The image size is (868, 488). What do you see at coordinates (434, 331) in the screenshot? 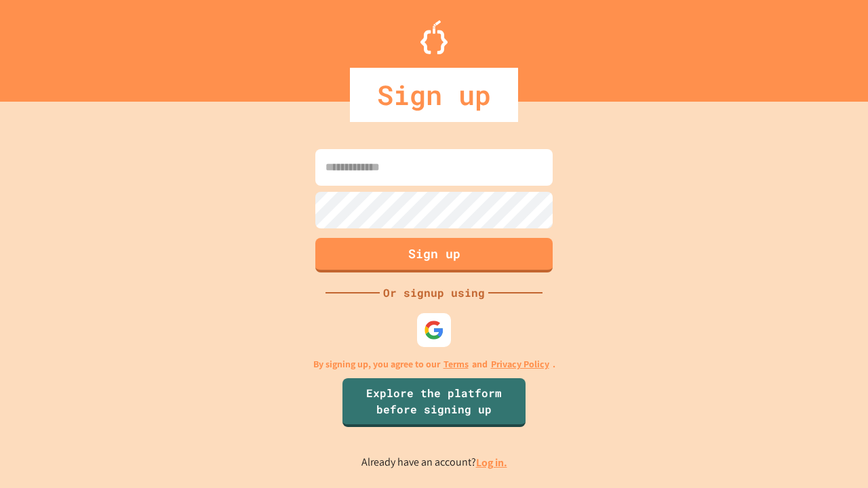
I see `img: google-icon.svg` at bounding box center [434, 331].